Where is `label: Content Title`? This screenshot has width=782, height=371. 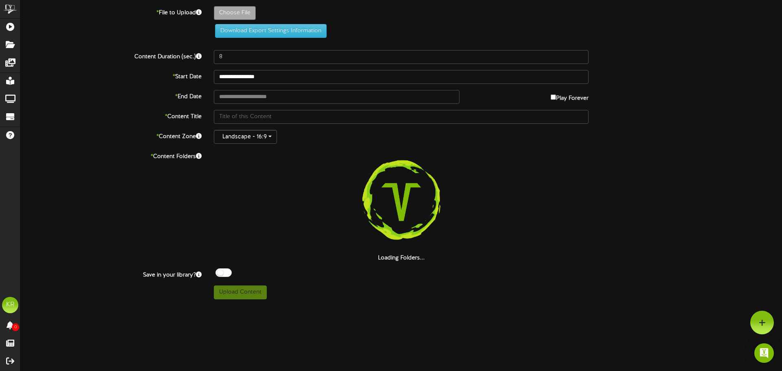
label: Content Title is located at coordinates (111, 115).